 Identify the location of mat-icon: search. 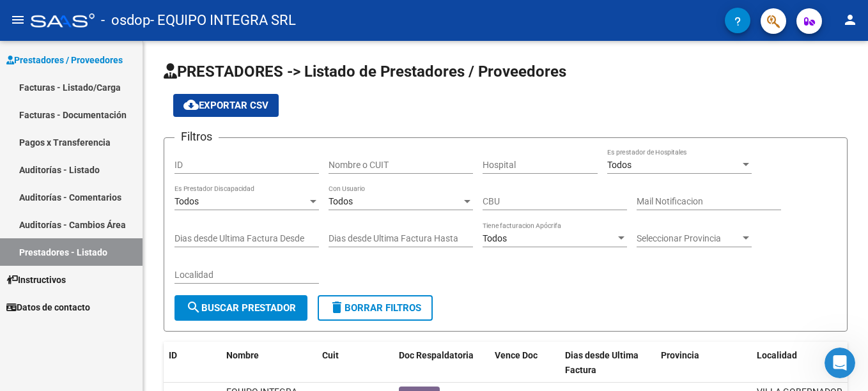
(194, 307).